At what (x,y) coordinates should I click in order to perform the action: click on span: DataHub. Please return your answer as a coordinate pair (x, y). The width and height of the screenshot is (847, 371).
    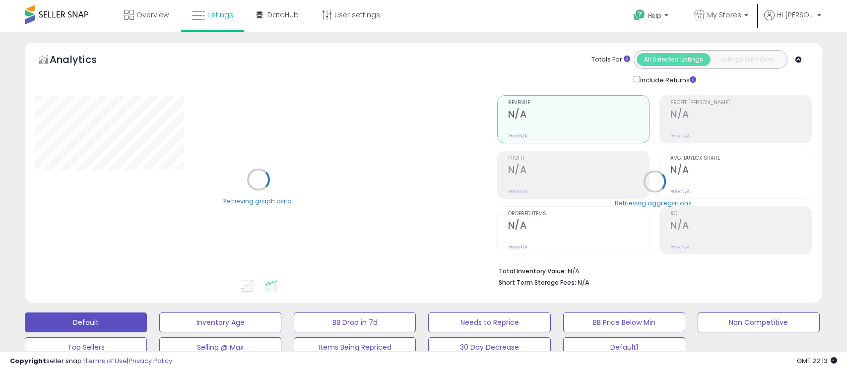
    Looking at the image, I should click on (283, 15).